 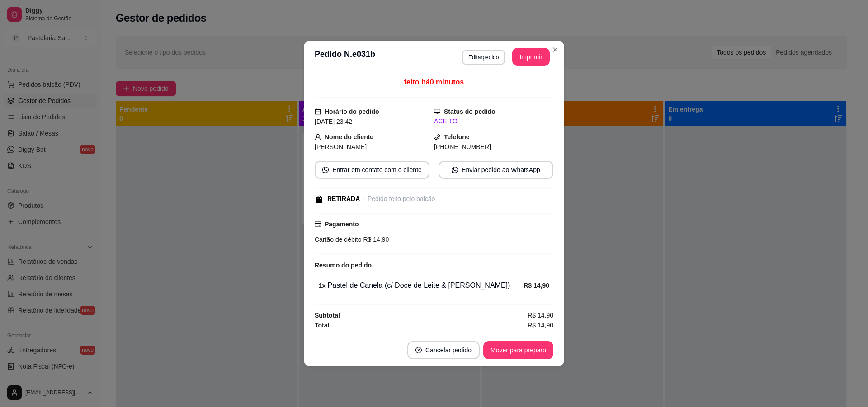 I want to click on span: calendar, so click(x=318, y=112).